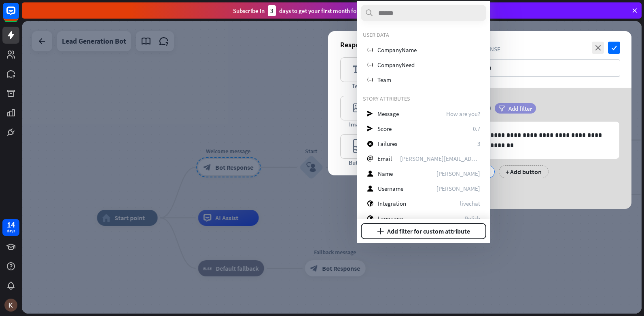  What do you see at coordinates (380, 231) in the screenshot?
I see `i: plus` at bounding box center [380, 231].